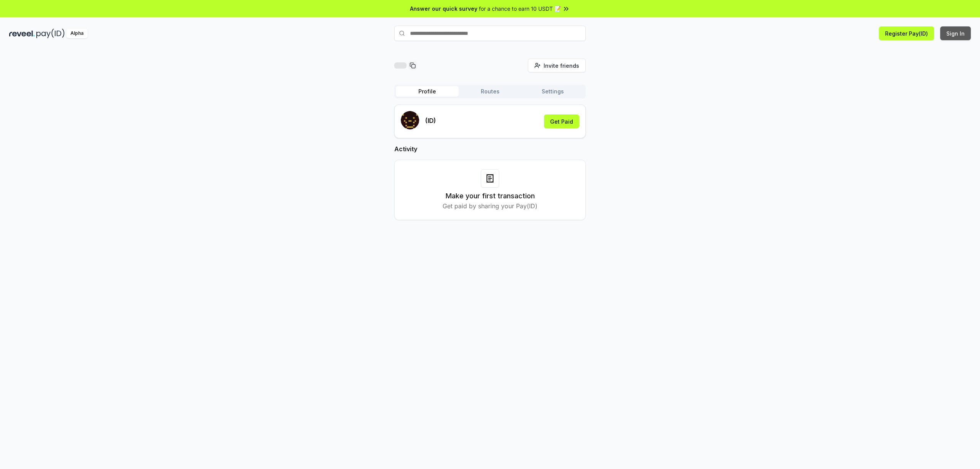  I want to click on span: for a chance to earn 10 USDT 📝, so click(520, 9).